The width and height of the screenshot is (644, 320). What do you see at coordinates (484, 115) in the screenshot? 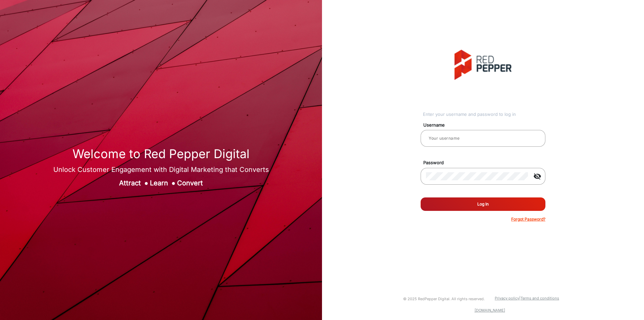
I see `div: Enter your username and password to log in` at bounding box center [484, 115].